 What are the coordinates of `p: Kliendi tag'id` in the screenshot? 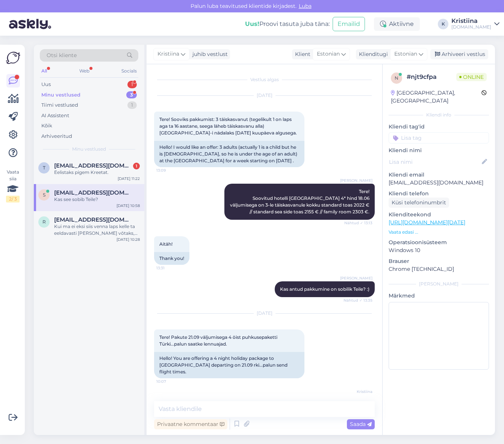 It's located at (439, 127).